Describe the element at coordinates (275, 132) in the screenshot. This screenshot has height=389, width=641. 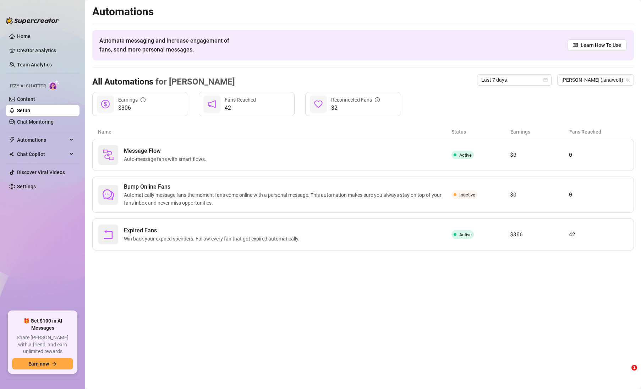
I see `article: Name` at that location.